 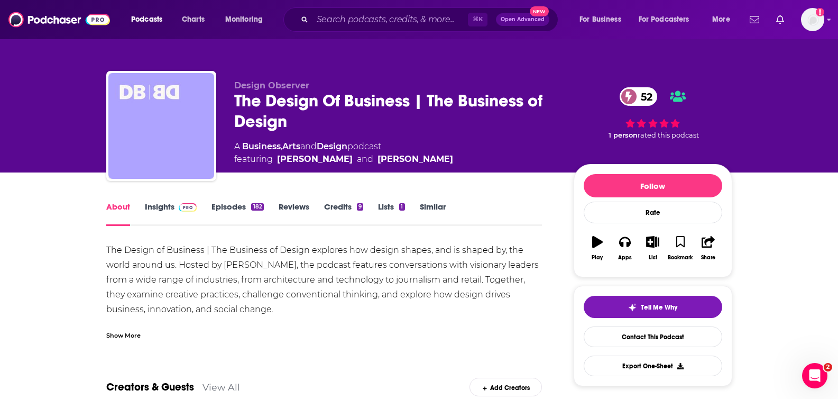 I want to click on a: Contact This Podcast, so click(x=653, y=336).